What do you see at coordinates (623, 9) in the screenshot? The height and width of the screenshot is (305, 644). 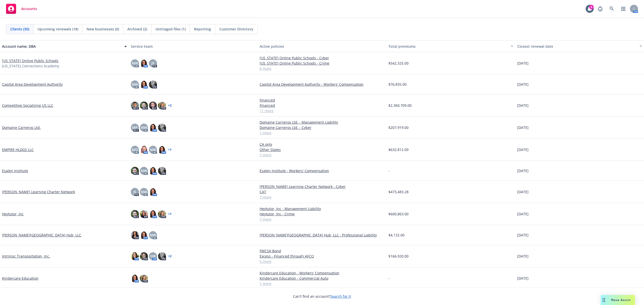 I see `a: Switch app` at bounding box center [623, 9].